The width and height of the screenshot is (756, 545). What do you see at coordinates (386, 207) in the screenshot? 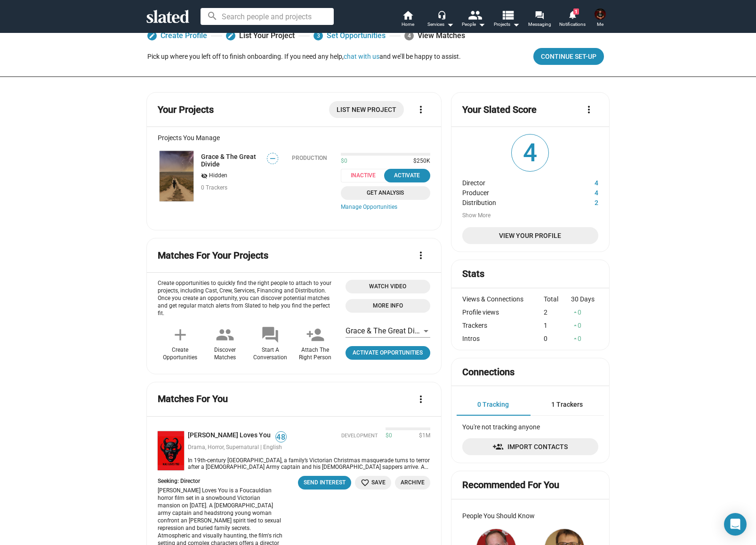
I see `a: Manage Opportunities` at bounding box center [386, 207].